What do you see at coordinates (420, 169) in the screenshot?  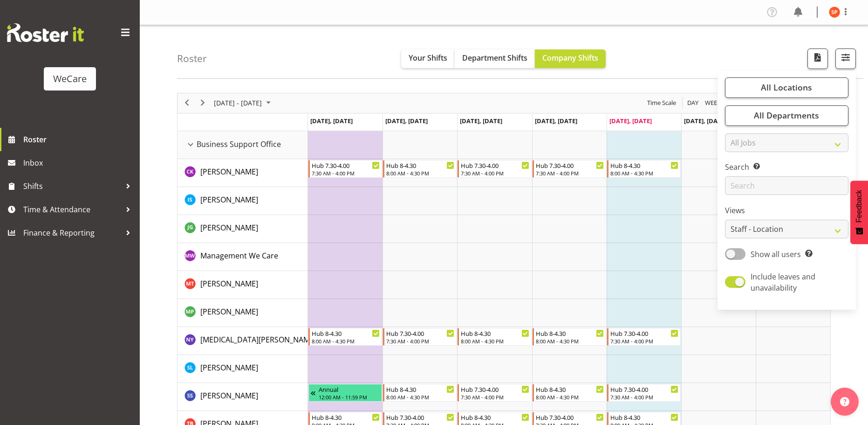 I see `div: Chloe Kim"s event - Hub 8-4.30 Begin From Tuesday, September 23, 2025 at 8:00:00 AM GMT+12:00 End...` at bounding box center [420, 169].